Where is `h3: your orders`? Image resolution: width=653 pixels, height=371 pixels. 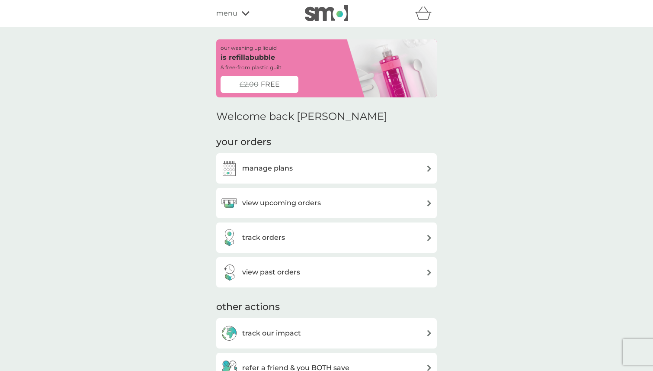
h3: your orders is located at coordinates (244, 142).